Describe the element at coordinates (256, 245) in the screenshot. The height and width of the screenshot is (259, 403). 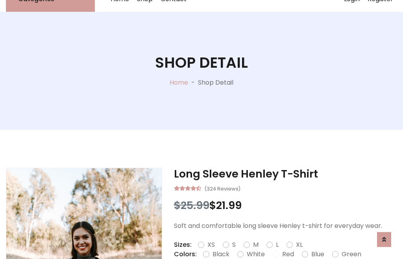
I see `label: M` at that location.